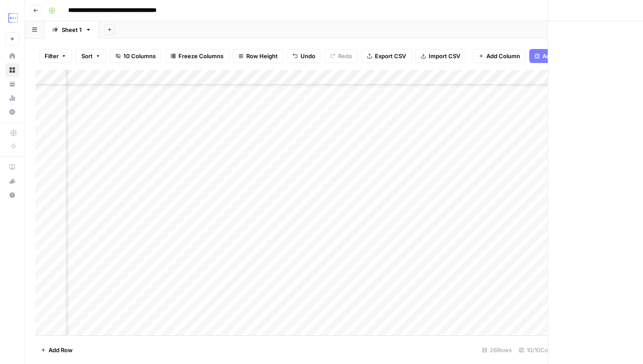  Describe the element at coordinates (91, 56) in the screenshot. I see `button: Sort` at that location.